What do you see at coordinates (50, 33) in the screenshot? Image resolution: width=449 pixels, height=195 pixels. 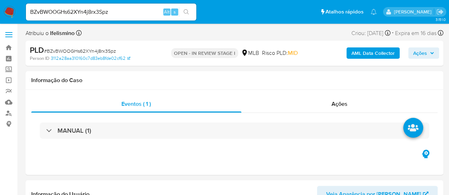 I see `span: Atribuiu o` at bounding box center [50, 33].